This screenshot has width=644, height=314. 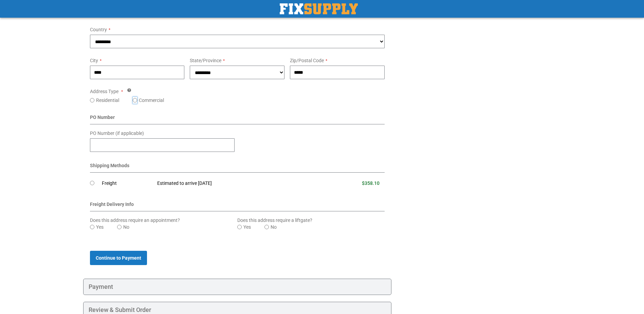 I want to click on span: State/Province, so click(x=205, y=61).